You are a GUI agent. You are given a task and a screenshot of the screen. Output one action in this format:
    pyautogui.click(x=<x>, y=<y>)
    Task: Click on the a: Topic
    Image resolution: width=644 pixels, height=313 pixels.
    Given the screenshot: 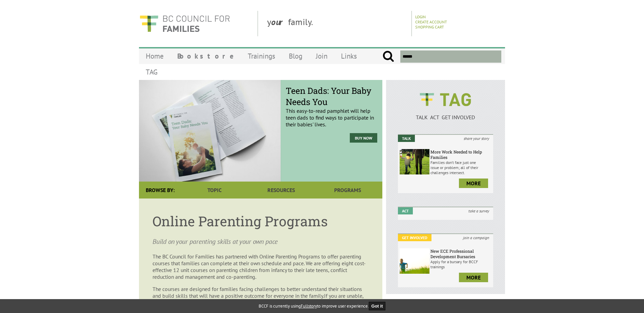 What is the action you would take?
    pyautogui.click(x=215, y=190)
    